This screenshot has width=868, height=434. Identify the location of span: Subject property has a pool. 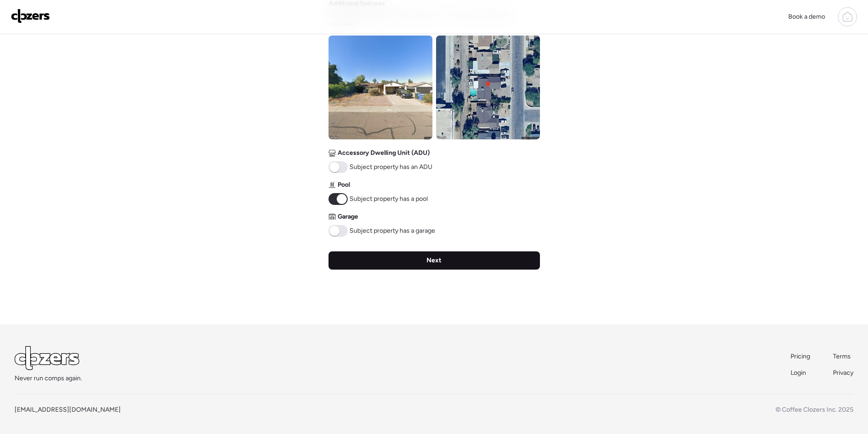
(388, 199).